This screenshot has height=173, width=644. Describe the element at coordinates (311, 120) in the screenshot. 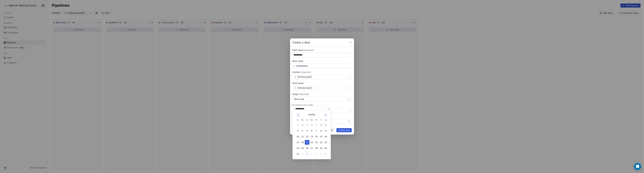

I see `th: Wednesday` at that location.